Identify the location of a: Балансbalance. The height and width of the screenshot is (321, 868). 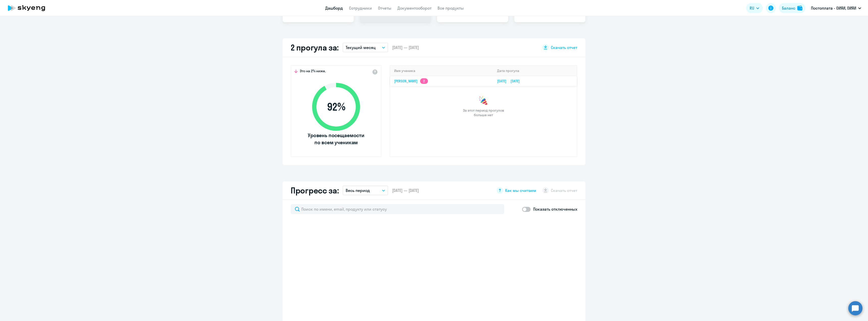
(792, 8).